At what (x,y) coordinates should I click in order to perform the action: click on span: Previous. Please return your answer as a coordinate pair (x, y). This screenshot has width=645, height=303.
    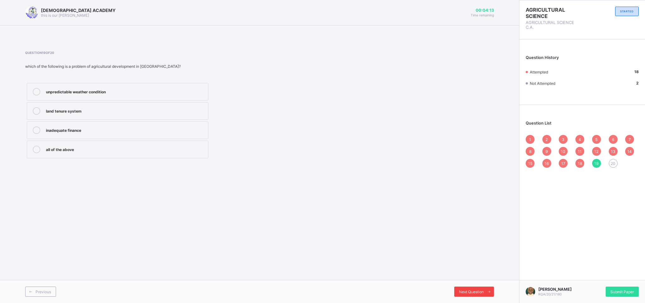
    Looking at the image, I should click on (43, 291).